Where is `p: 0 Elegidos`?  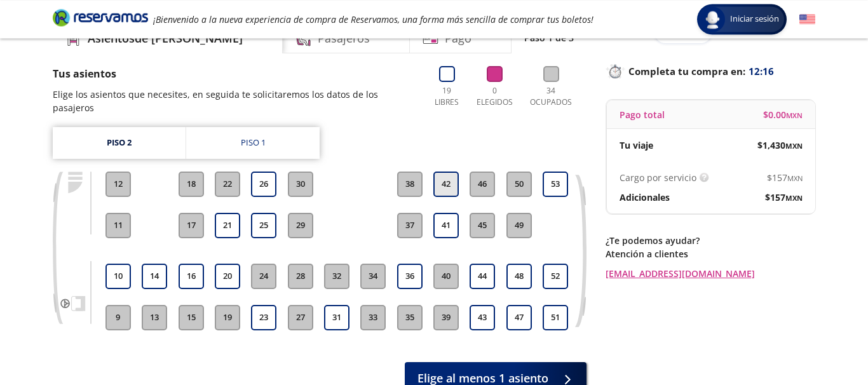
p: 0 Elegidos is located at coordinates (495, 97).